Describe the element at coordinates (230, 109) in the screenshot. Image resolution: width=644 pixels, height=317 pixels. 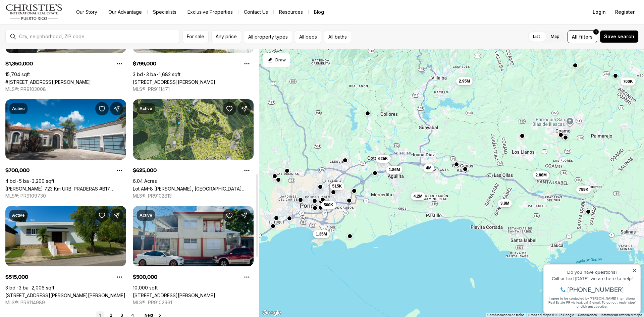
I see `button: Save Property: Lot AM-8 COTO LAUREL` at that location.